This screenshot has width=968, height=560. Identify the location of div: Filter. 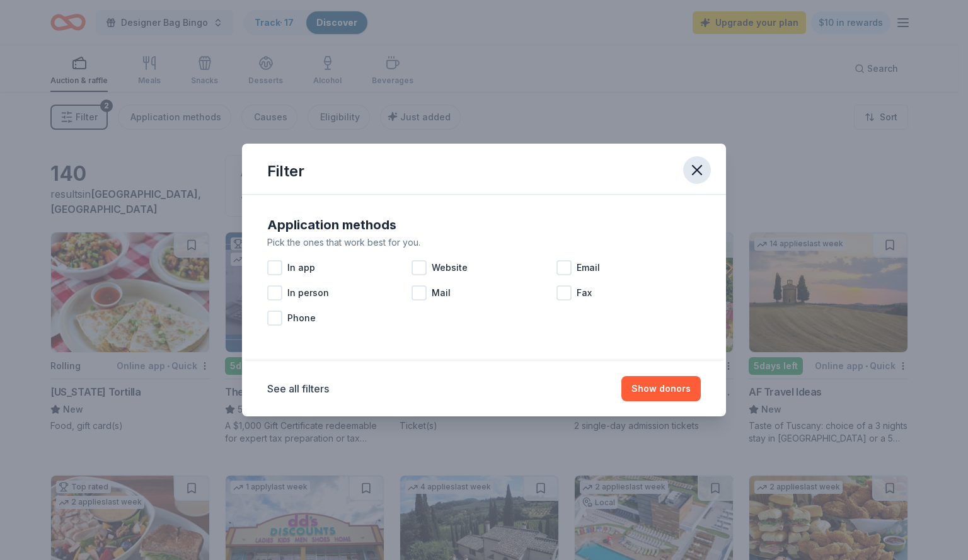
(285, 171).